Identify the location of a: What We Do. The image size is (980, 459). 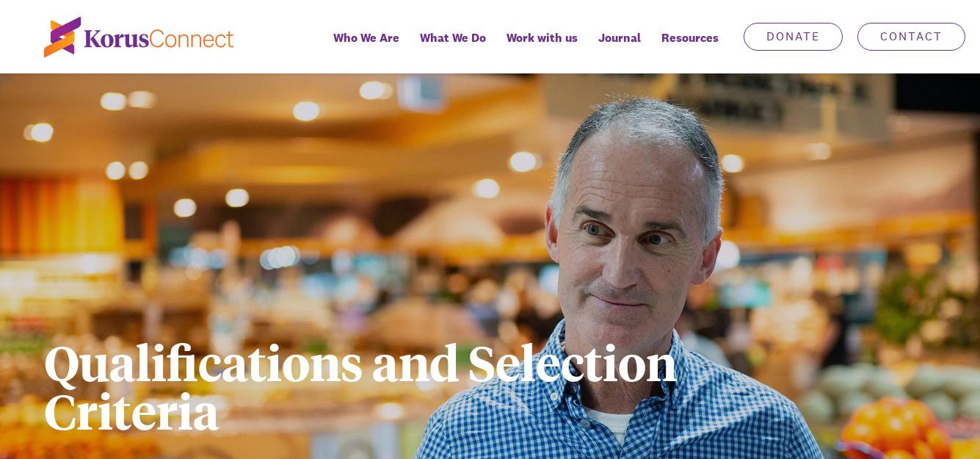
(453, 47).